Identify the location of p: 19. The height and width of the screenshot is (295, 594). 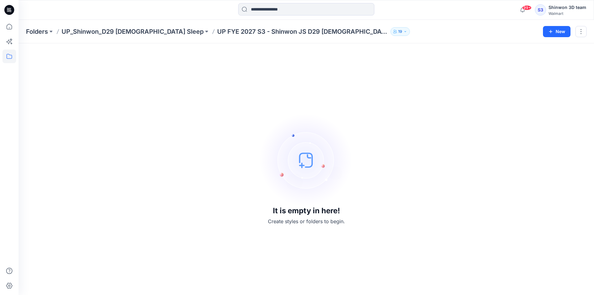
(400, 32).